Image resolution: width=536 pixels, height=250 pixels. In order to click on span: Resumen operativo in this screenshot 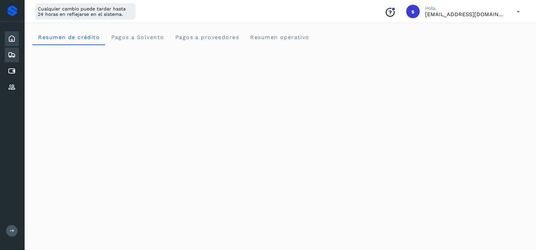, I will do `click(280, 37)`.